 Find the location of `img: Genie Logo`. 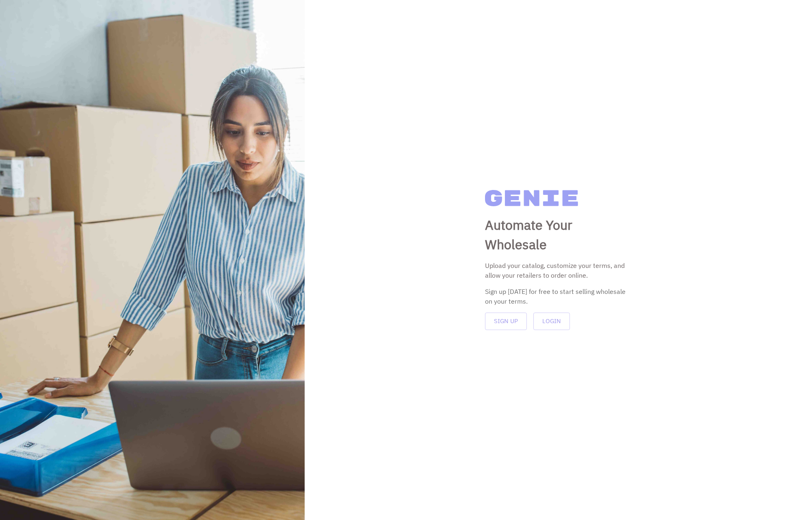

img: Genie Logo is located at coordinates (531, 198).